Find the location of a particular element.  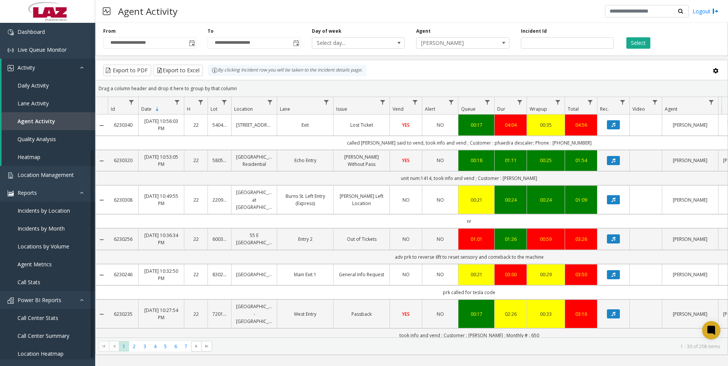

a: Heatmap is located at coordinates (48, 157).